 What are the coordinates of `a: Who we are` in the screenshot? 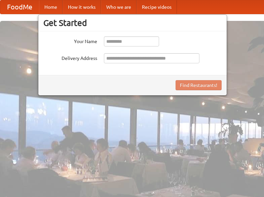 It's located at (119, 7).